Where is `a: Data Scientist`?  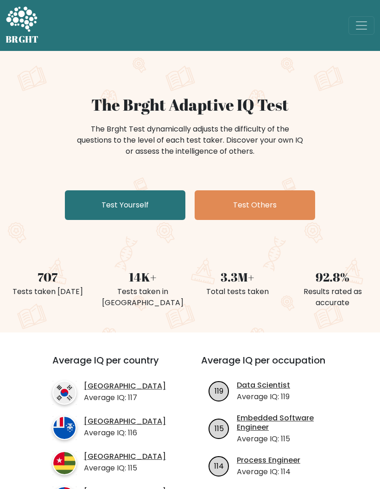 a: Data Scientist is located at coordinates (263, 386).